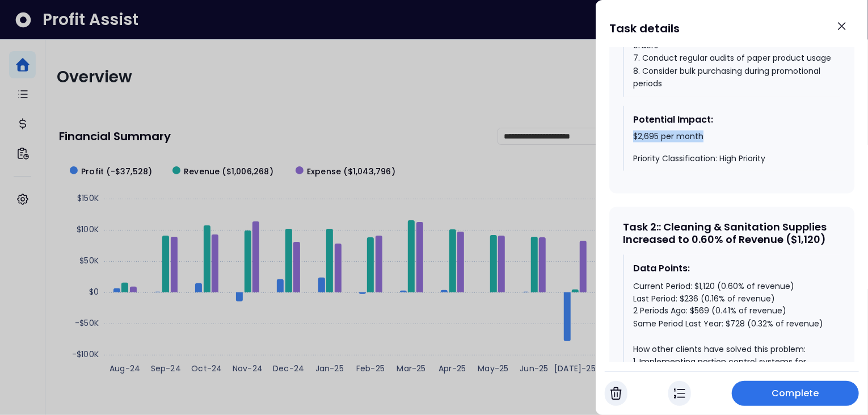 The height and width of the screenshot is (415, 868). What do you see at coordinates (644, 28) in the screenshot?
I see `h1: Task details` at bounding box center [644, 28].